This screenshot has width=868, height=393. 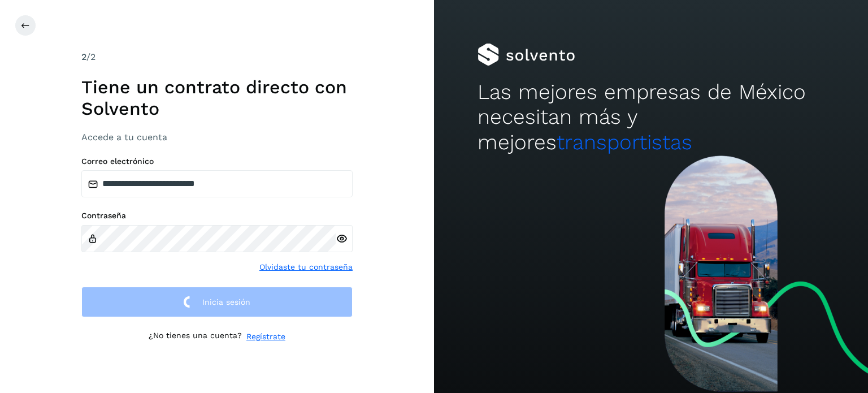 I want to click on span: Inicia sesión, so click(x=226, y=302).